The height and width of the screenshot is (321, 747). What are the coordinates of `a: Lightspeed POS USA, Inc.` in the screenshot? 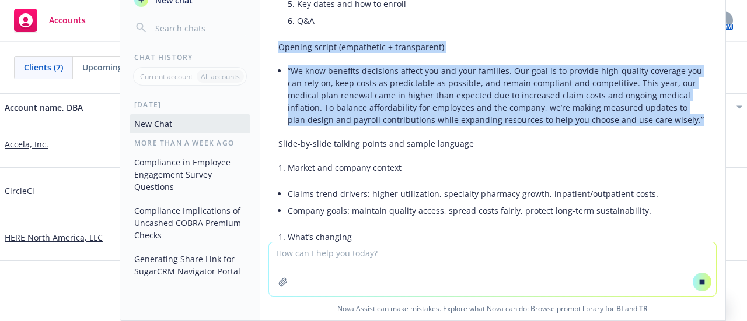 It's located at (54, 284).